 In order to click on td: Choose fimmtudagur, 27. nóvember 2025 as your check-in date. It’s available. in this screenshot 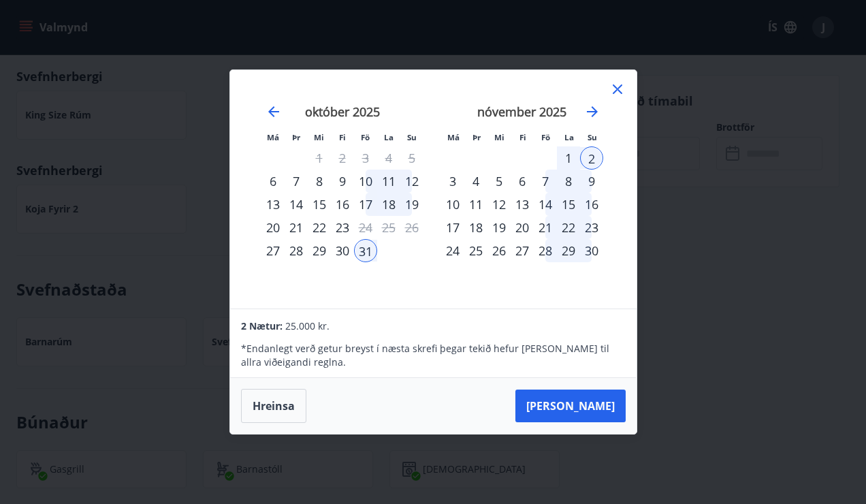, I will do `click(522, 250)`.